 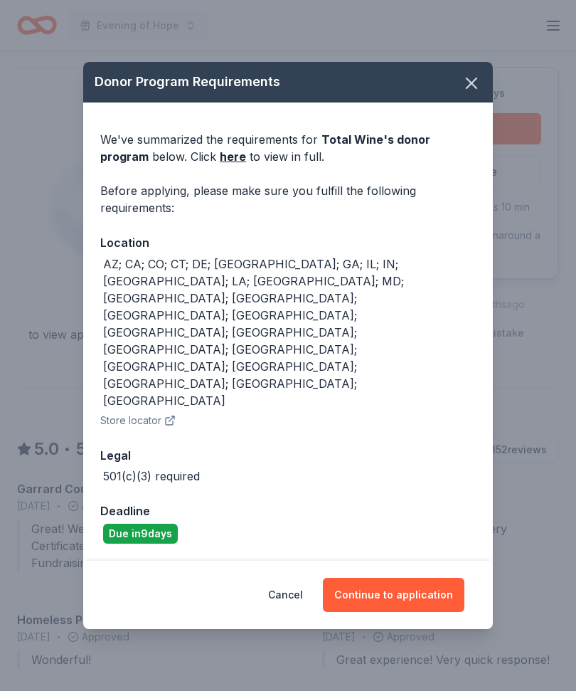 I want to click on button: Store locator, so click(x=138, y=420).